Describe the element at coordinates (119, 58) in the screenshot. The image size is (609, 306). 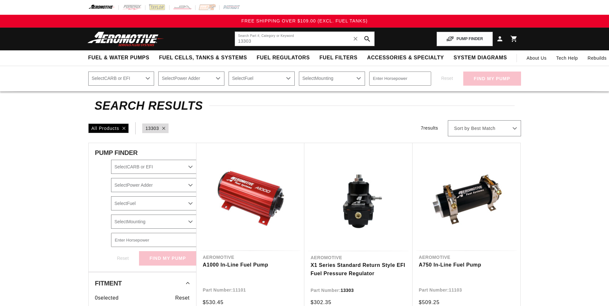
I see `summary: Fuel & Water Pumps` at that location.